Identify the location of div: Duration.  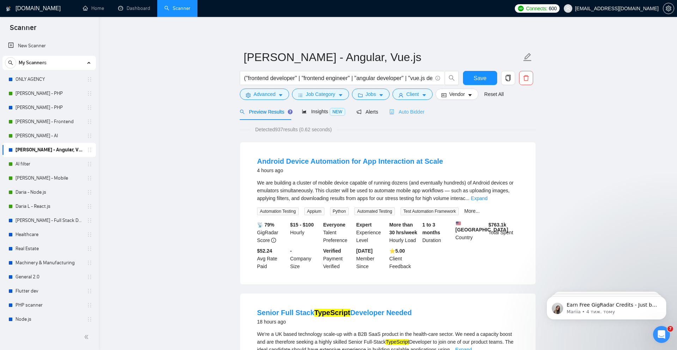
(437, 232).